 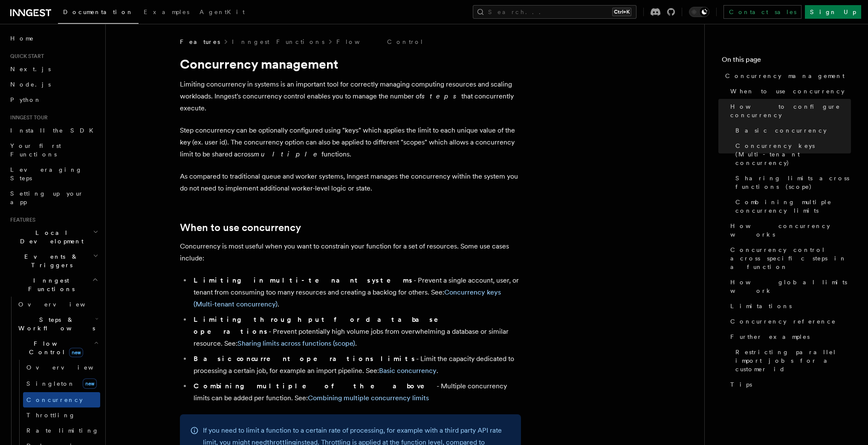 What do you see at coordinates (47, 198) in the screenshot?
I see `span: Setting up your app` at bounding box center [47, 198].